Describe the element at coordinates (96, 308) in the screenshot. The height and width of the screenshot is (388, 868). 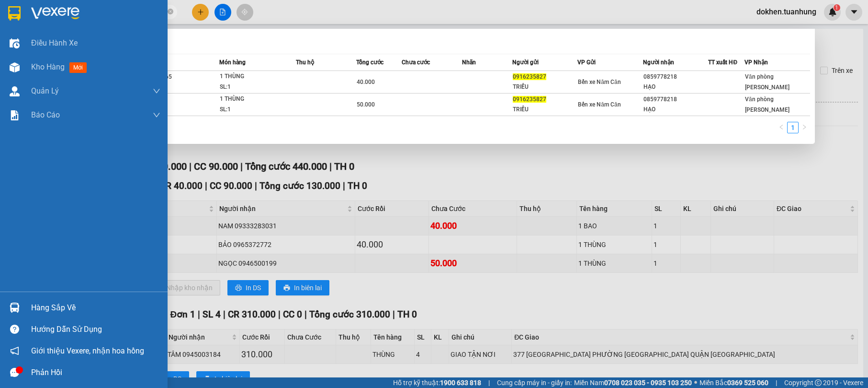
I see `div: Hàng sắp về` at that location.